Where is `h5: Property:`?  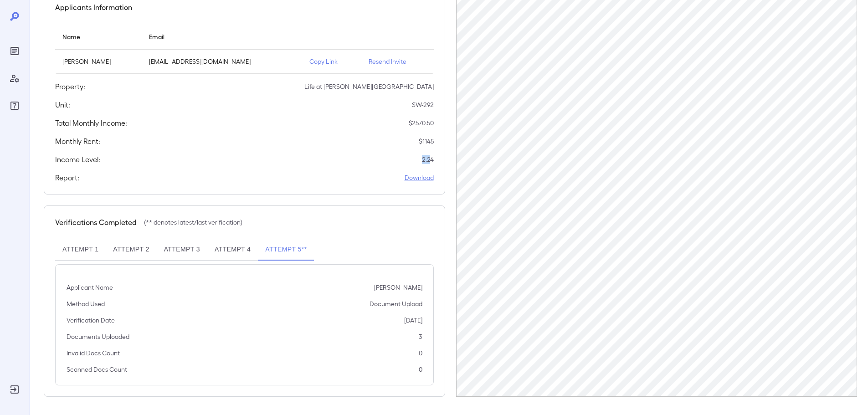
h5: Property: is located at coordinates (70, 87).